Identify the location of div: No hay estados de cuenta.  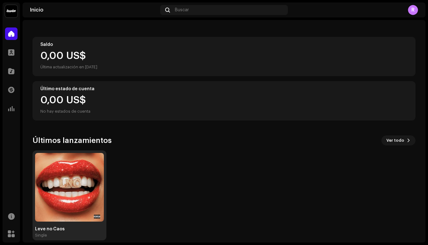
(65, 112).